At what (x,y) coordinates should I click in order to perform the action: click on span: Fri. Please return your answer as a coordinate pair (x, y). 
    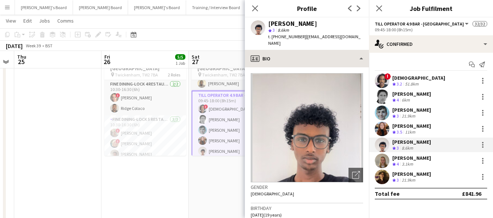
    Looking at the image, I should click on (107, 57).